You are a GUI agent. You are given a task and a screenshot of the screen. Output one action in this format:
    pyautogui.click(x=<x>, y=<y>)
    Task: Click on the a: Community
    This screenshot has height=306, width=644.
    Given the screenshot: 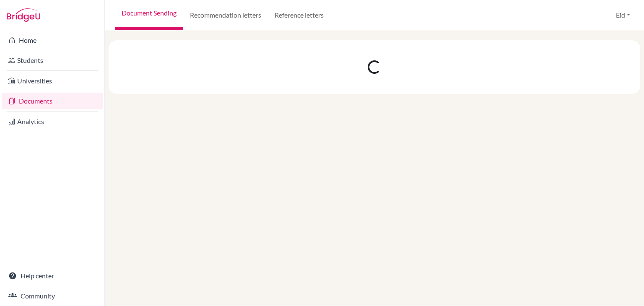 What is the action you would take?
    pyautogui.click(x=52, y=296)
    